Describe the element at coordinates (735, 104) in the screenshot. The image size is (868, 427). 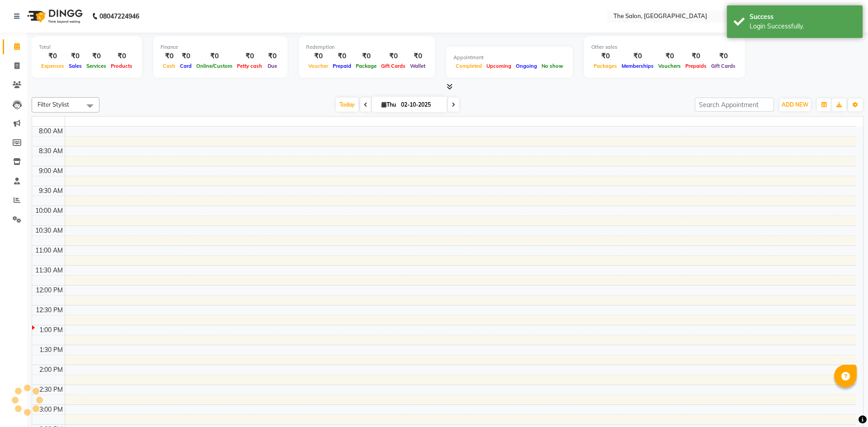
I see `input: Search Appointment` at that location.